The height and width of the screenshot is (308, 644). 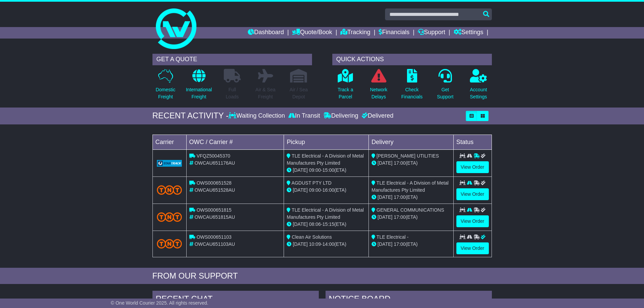 I want to click on span: OWS000651815, so click(x=214, y=210).